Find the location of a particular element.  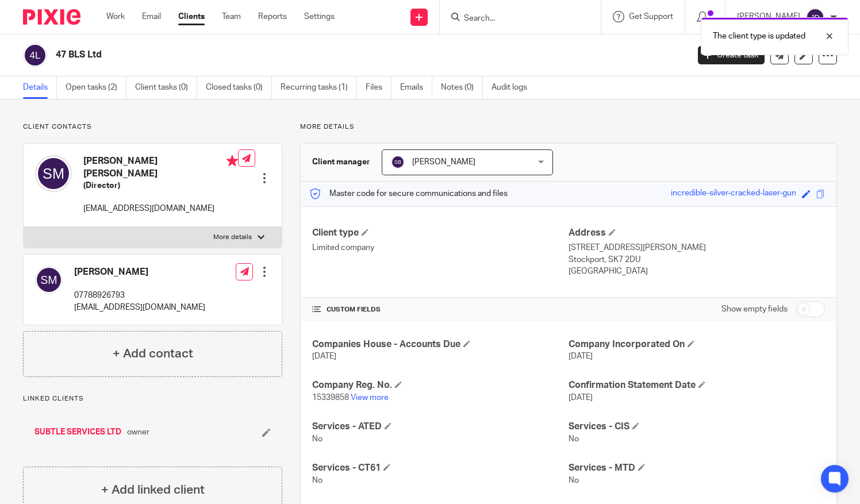

h4: Services - MTD is located at coordinates (697, 468).